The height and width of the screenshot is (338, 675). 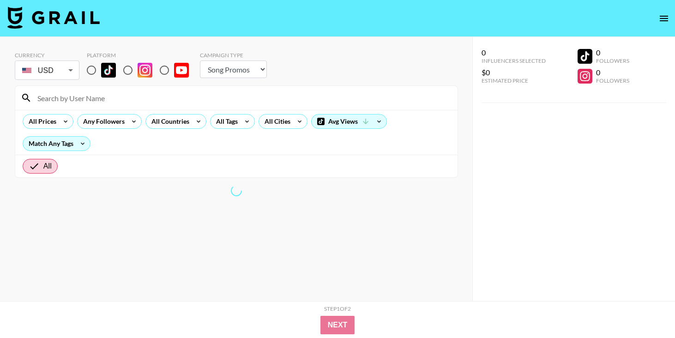 I want to click on div: Step 1 of 2, so click(x=338, y=308).